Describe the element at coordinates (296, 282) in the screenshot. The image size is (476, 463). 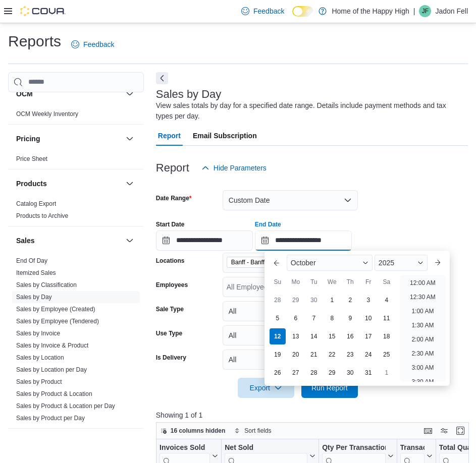
I see `div: Mo` at that location.